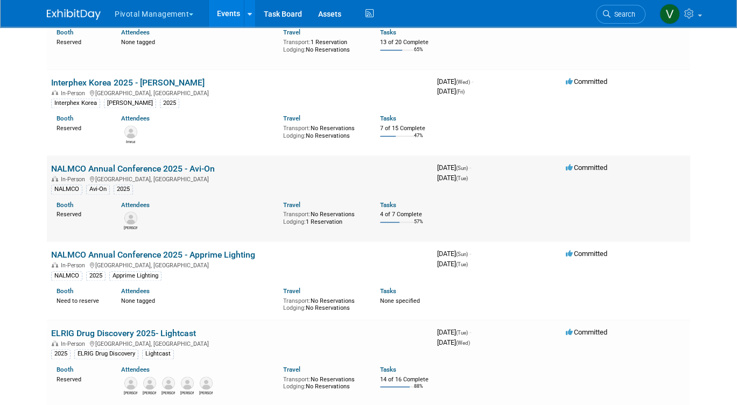 This screenshot has height=405, width=737. What do you see at coordinates (75, 103) in the screenshot?
I see `div: Interphex Korea` at bounding box center [75, 103].